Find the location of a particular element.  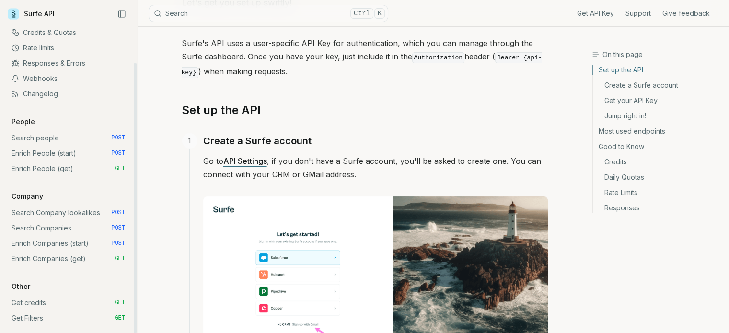

a: API Settings is located at coordinates (245, 161).